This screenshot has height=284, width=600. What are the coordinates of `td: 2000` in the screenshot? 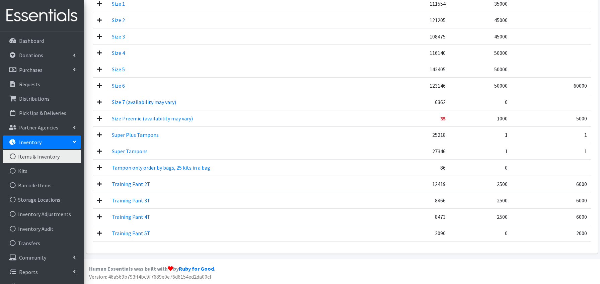 It's located at (551, 233).